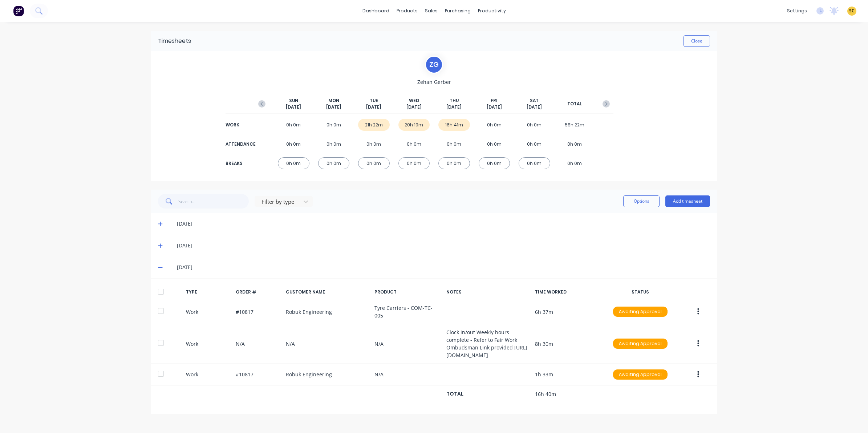 Image resolution: width=868 pixels, height=433 pixels. What do you see at coordinates (213, 202) in the screenshot?
I see `input: Search...` at bounding box center [213, 202].